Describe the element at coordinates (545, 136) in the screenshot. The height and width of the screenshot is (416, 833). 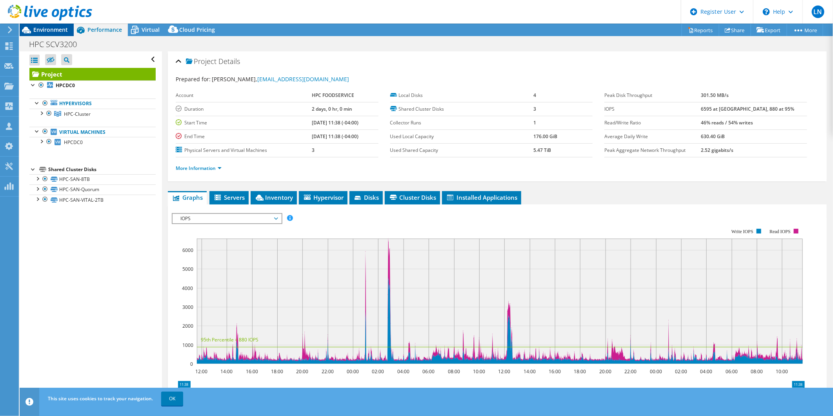
I see `b: 176.00 GiB` at that location.